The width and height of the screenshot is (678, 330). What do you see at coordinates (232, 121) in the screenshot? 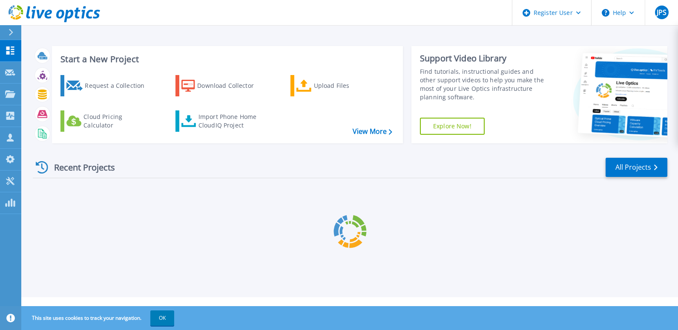
I see `div: Import Phone Home CloudIQ Project` at bounding box center [232, 121].